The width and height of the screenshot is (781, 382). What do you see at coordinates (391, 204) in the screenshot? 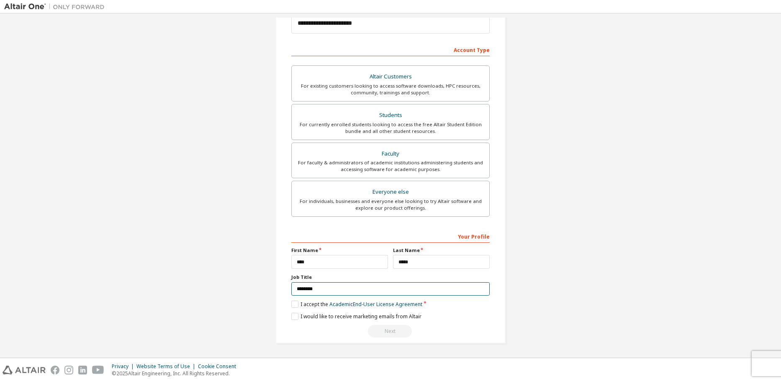
I see `div: For individuals, businesses and everyone else looking to try Altair software and explore our prod...` at bounding box center [391, 204].